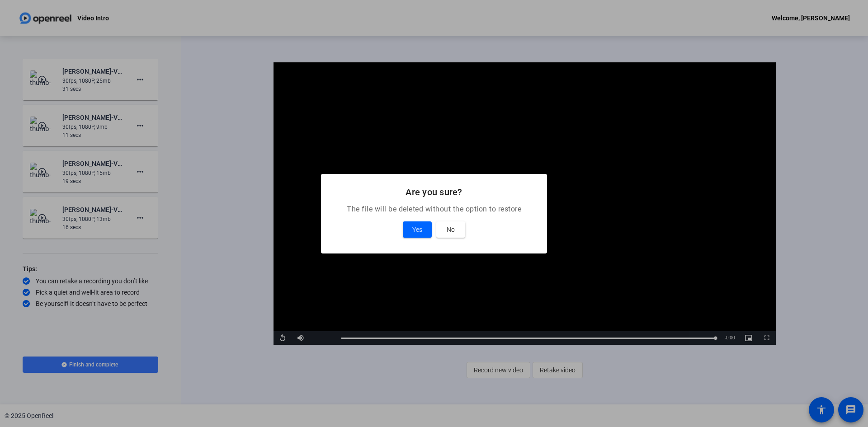 The width and height of the screenshot is (868, 427). I want to click on button: No, so click(451, 230).